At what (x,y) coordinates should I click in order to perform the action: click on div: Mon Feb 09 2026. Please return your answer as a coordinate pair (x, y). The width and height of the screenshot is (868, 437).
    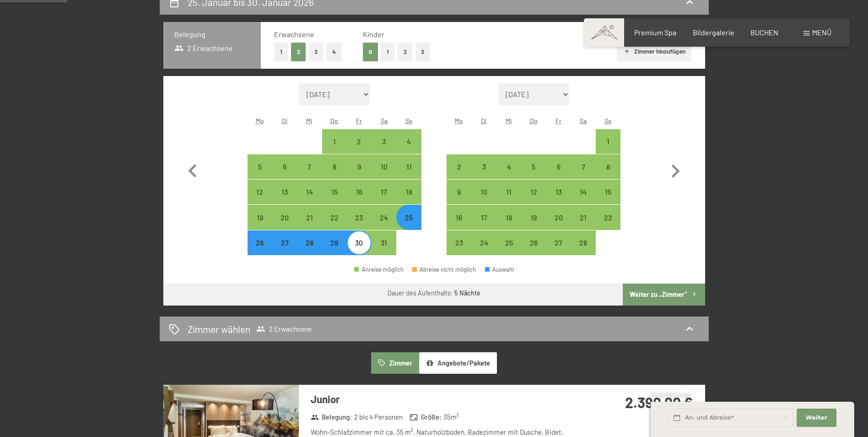
    Looking at the image, I should click on (458, 192).